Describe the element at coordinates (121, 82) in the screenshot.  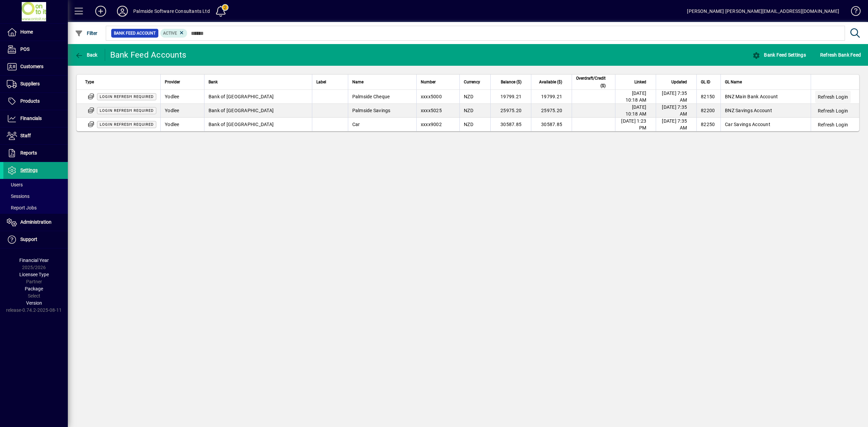
I see `div: Type` at that location.